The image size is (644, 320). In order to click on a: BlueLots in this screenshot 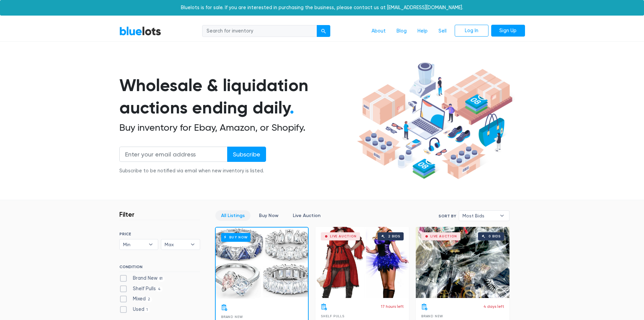, I will do `click(140, 31)`.